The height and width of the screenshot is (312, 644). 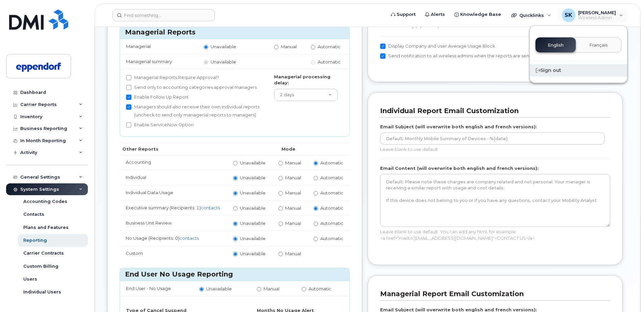 I want to click on h3: Managerial Report Email Customization, so click(x=493, y=294).